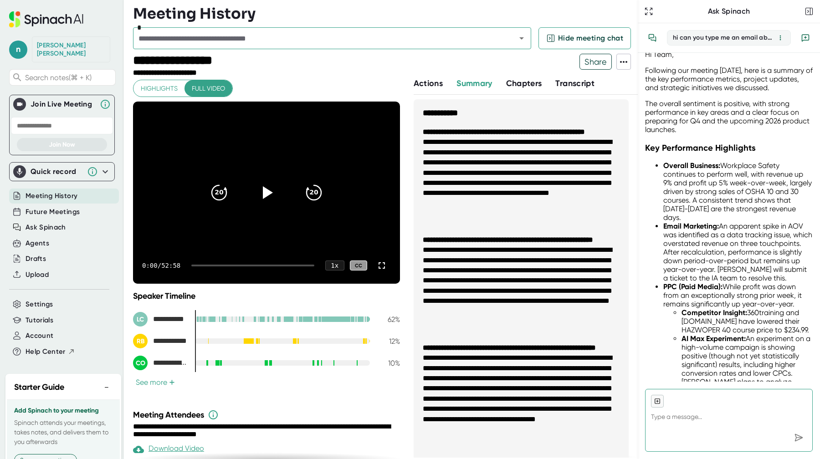 This screenshot has width=820, height=459. What do you see at coordinates (39, 336) in the screenshot?
I see `button: Account` at bounding box center [39, 336].